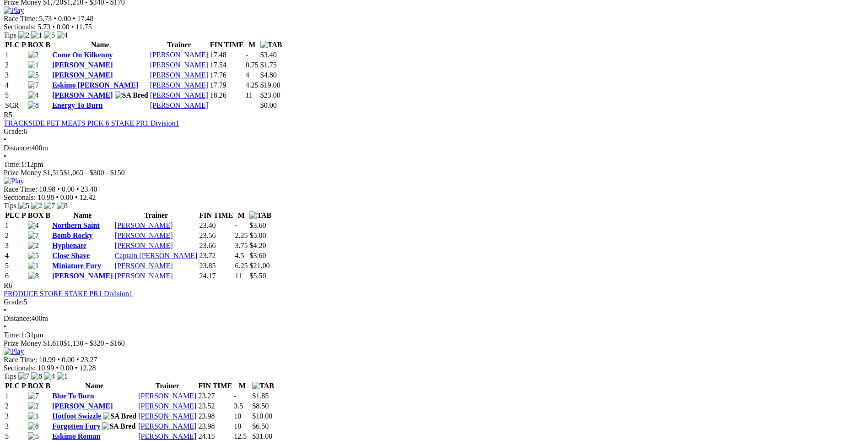  I want to click on a: Eskimo Roman, so click(76, 435).